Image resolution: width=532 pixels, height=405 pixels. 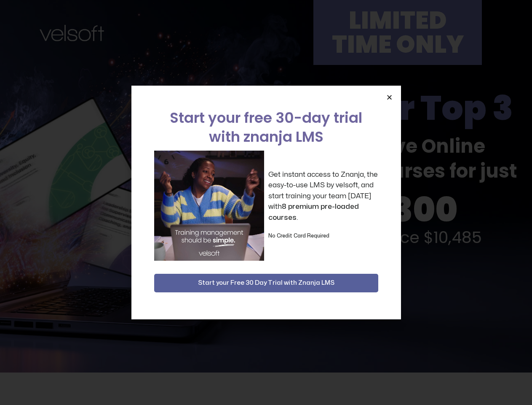 I want to click on button: Start your Free 30 Day Trial with Znanja LMS, so click(x=267, y=283).